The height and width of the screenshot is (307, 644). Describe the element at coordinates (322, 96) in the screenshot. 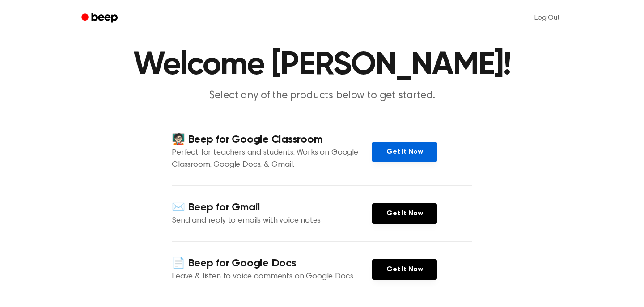

I see `p: Select any of the products below to get started.` at that location.